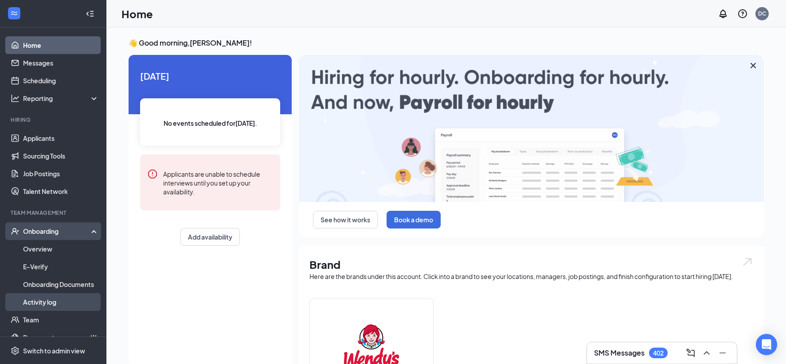 This screenshot has width=786, height=364. What do you see at coordinates (61, 191) in the screenshot?
I see `a: Talent Network` at bounding box center [61, 191].